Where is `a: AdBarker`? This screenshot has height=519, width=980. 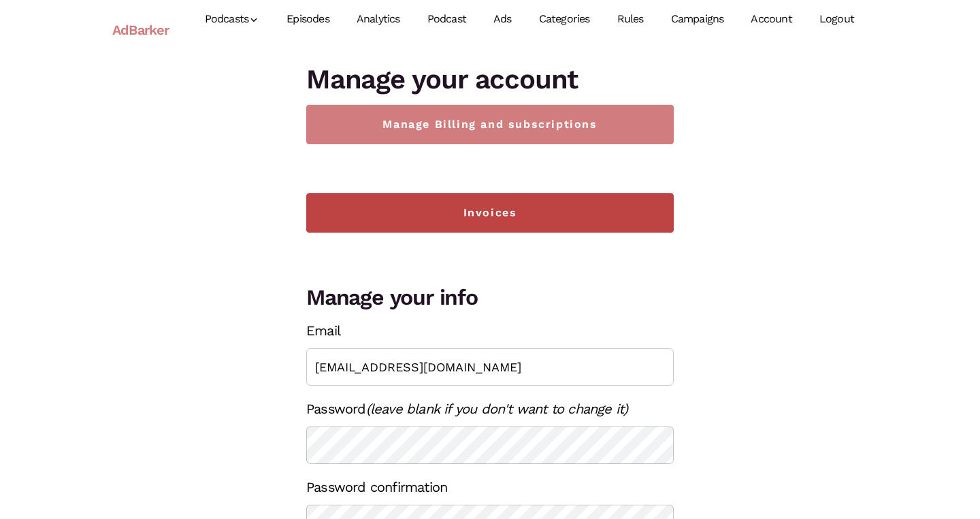
a: AdBarker is located at coordinates (141, 30).